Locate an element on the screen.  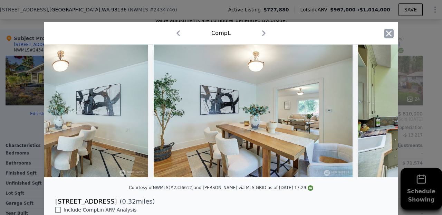
img: Property Img is located at coordinates (253, 111).